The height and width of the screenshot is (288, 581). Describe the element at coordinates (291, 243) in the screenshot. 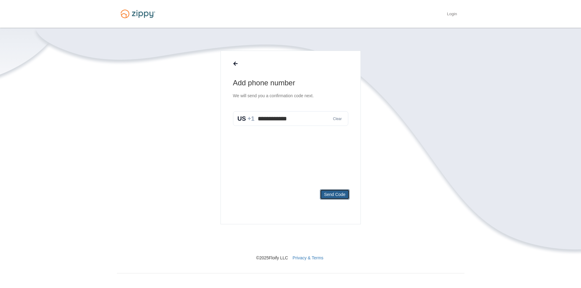

I see `nav: © 2025 Floify LLC` at that location.